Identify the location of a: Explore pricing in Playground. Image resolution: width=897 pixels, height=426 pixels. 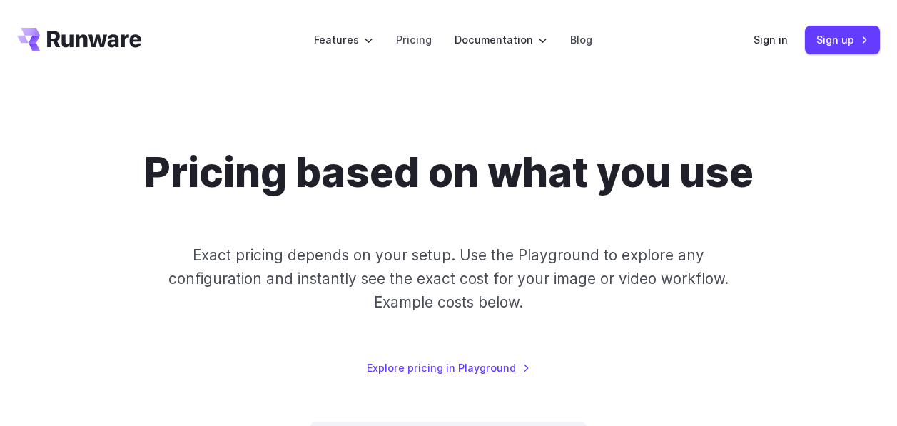
(448, 367).